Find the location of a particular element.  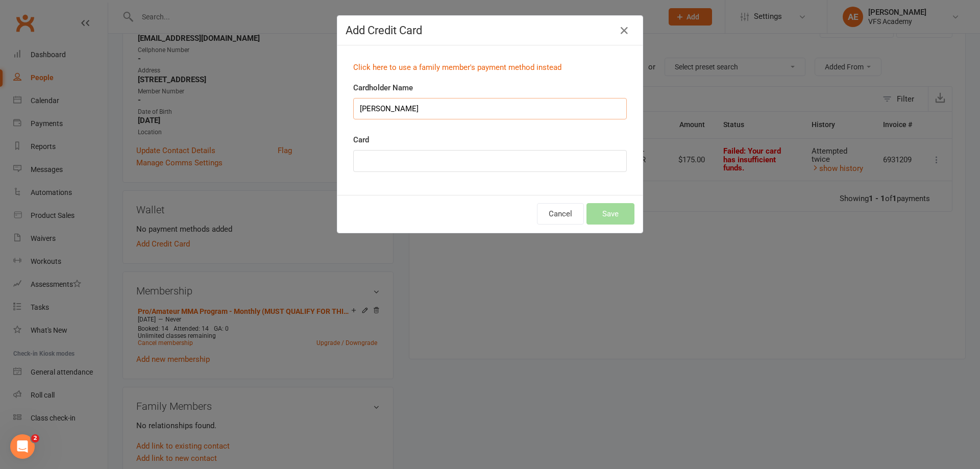

button: Close is located at coordinates (624, 31).